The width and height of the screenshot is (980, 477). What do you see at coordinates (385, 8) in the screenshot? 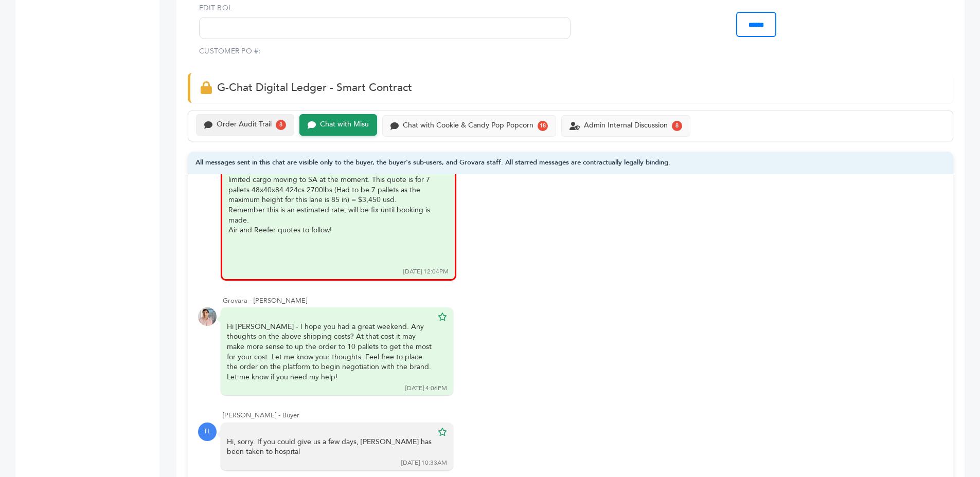
I see `label: EDIT BOL` at bounding box center [385, 8].